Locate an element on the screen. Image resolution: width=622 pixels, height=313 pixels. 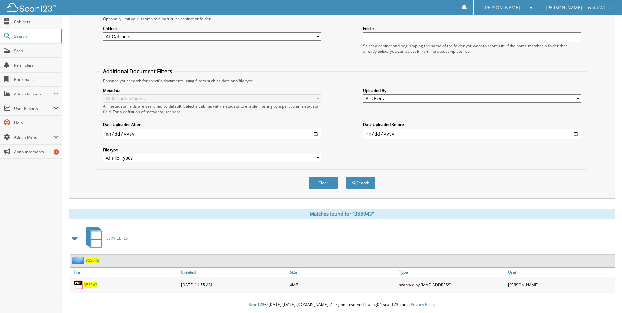
span: SERVICE RO is located at coordinates (117, 238).